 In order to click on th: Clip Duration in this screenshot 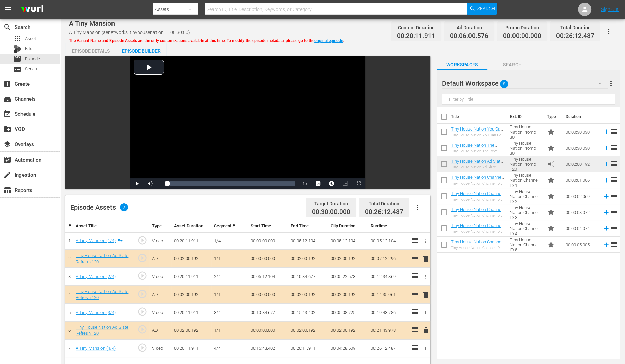, I will do `click(348, 226)`.